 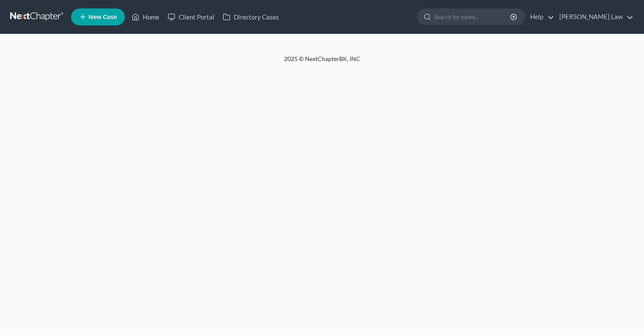 What do you see at coordinates (539, 17) in the screenshot?
I see `a: Help` at bounding box center [539, 17].